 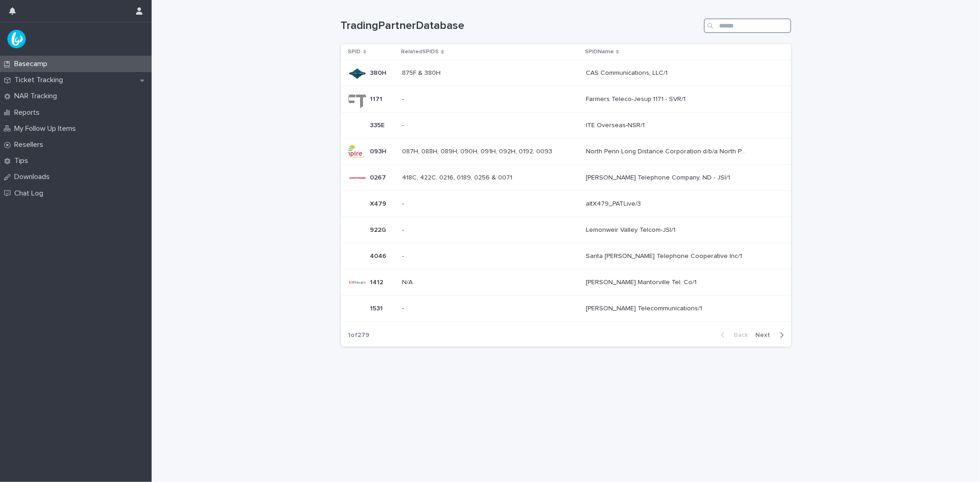 What do you see at coordinates (636, 98) in the screenshot?
I see `p: Farmers Teleco-Jesup:1171 - SVR/1` at bounding box center [636, 98].